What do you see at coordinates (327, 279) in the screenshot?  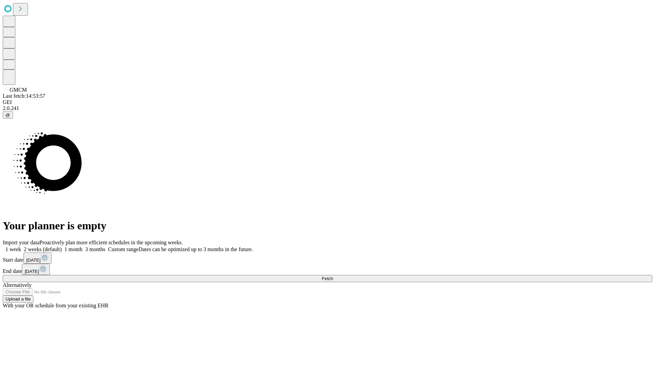 I see `span: Fetch` at bounding box center [327, 279].